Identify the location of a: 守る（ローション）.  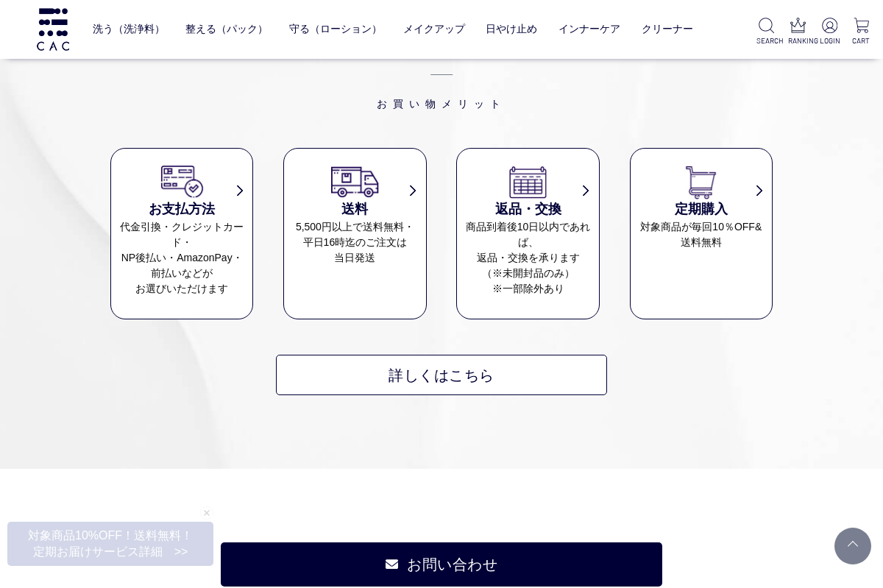
(335, 29).